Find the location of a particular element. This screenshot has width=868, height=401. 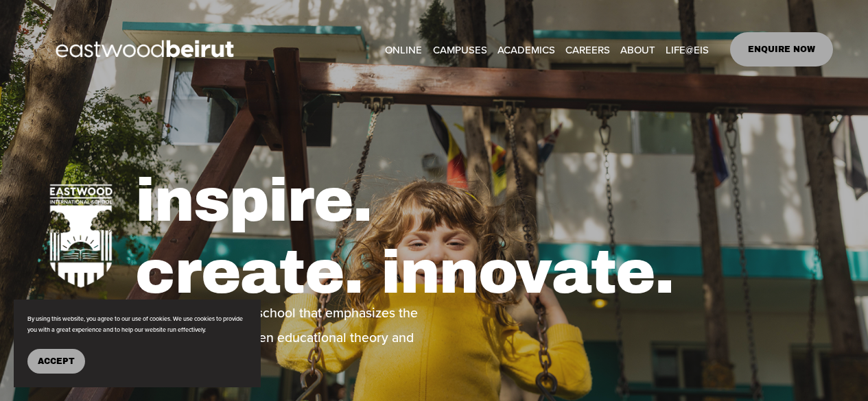

span: Accept is located at coordinates (56, 361).